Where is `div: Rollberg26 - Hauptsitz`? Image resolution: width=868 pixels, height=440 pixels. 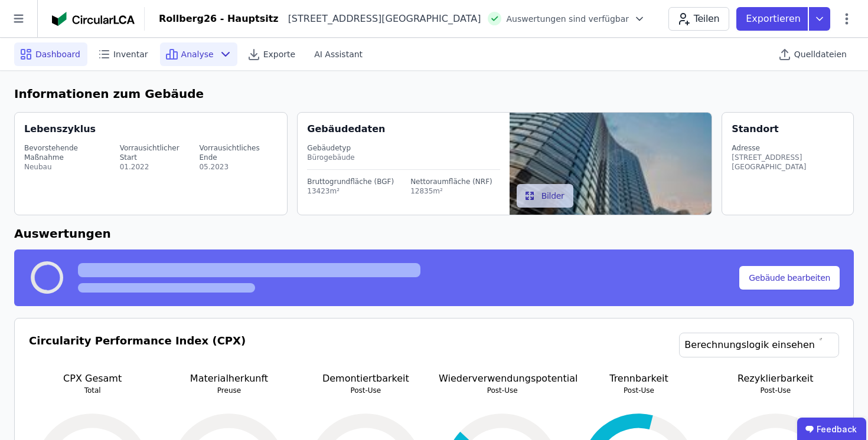
div: Rollberg26 - Hauptsitz is located at coordinates (218, 19).